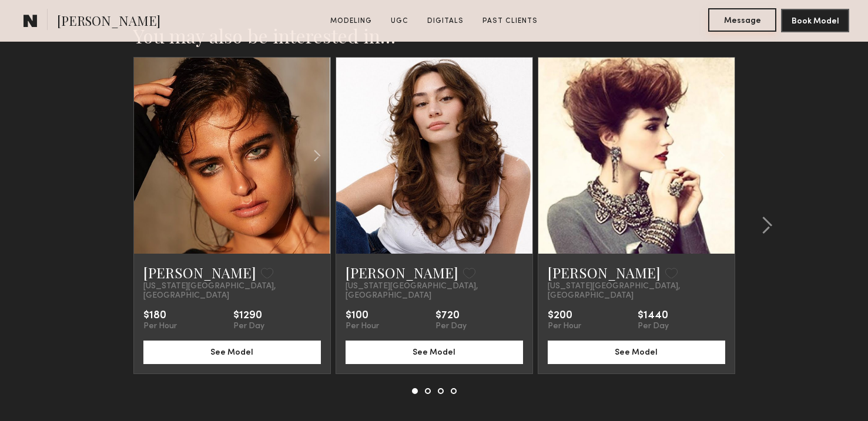  I want to click on a: UGC, so click(399, 21).